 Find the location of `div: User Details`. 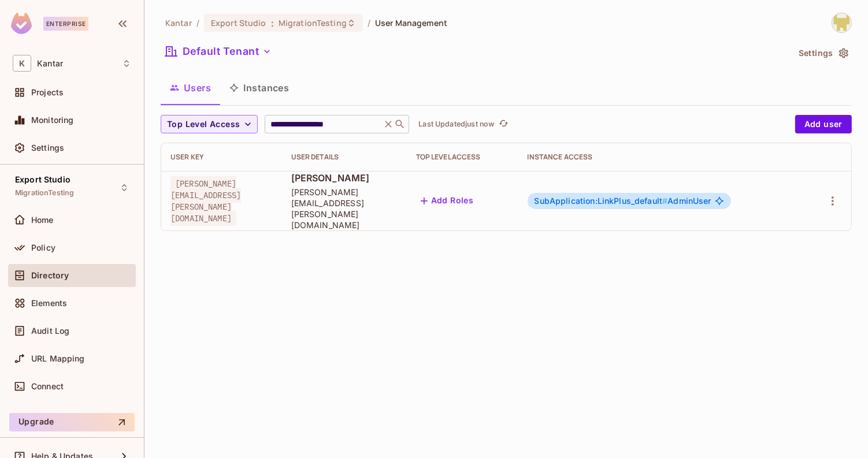

div: User Details is located at coordinates (344, 157).